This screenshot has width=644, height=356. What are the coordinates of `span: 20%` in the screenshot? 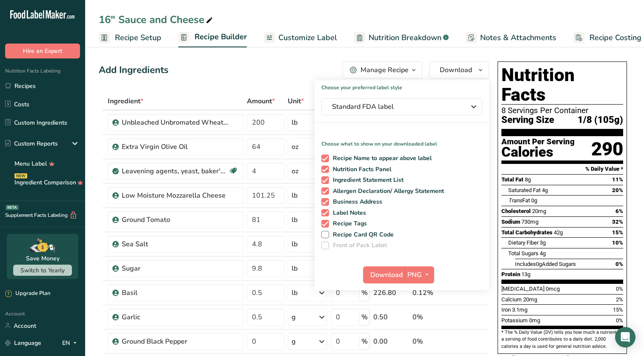 It's located at (618, 190).